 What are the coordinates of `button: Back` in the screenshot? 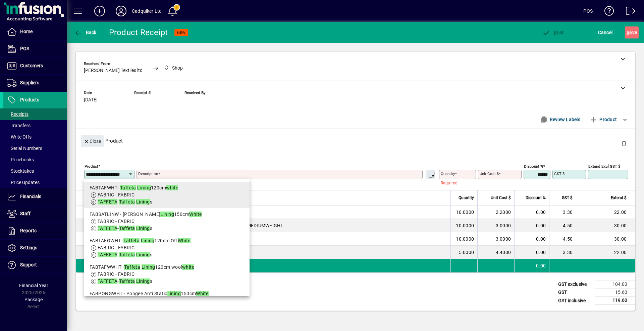 It's located at (85, 33).